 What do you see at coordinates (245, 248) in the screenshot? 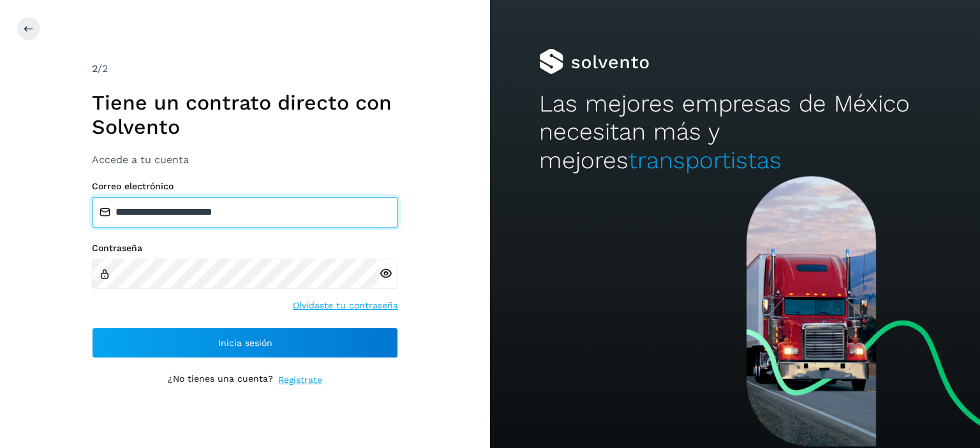
I see `label: Contraseña` at bounding box center [245, 248].